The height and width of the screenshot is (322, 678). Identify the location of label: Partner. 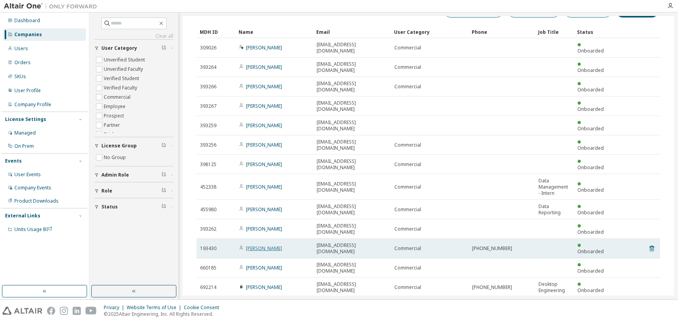
(113, 125).